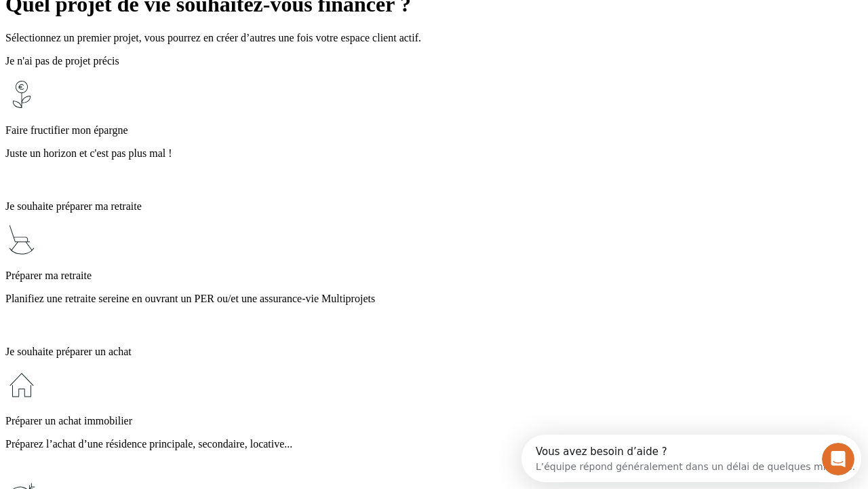  What do you see at coordinates (434, 61) in the screenshot?
I see `p: Je n'ai pas de projet précis` at bounding box center [434, 61].